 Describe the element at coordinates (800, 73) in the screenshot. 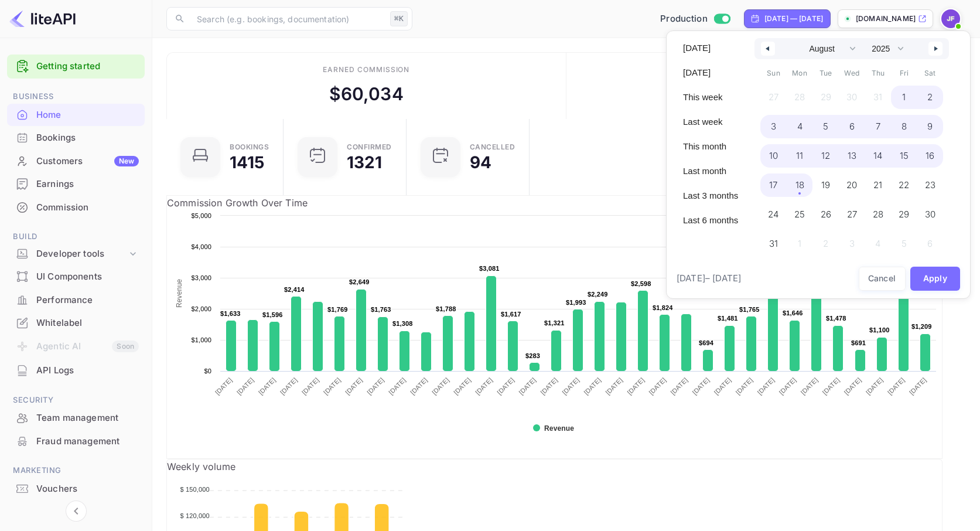

I see `span: Mon` at that location.